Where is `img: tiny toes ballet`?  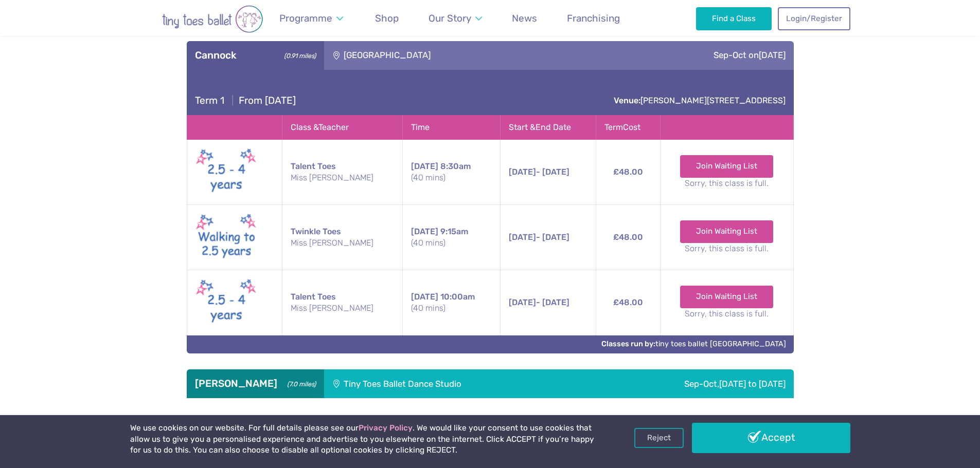
img: tiny toes ballet is located at coordinates (212, 19).